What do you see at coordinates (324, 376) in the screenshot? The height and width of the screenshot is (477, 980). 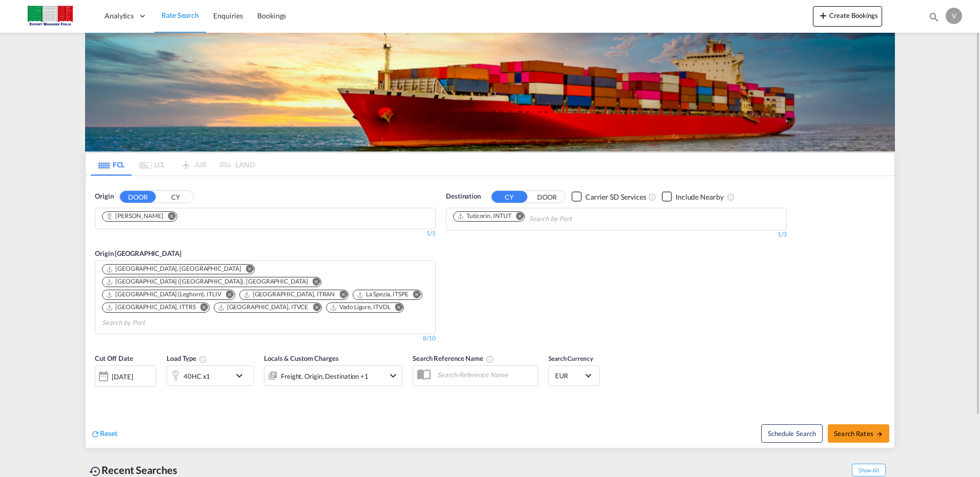 I see `div: Freight Origin Destination Factory Stuffing` at bounding box center [324, 376].